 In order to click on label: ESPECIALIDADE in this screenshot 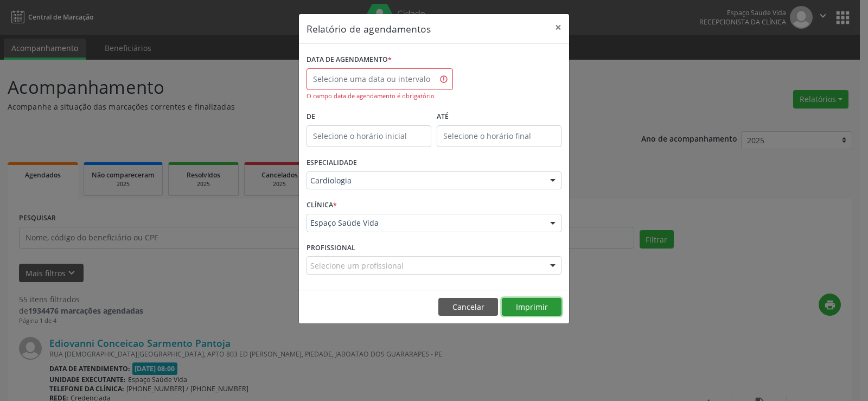, I will do `click(332, 163)`.